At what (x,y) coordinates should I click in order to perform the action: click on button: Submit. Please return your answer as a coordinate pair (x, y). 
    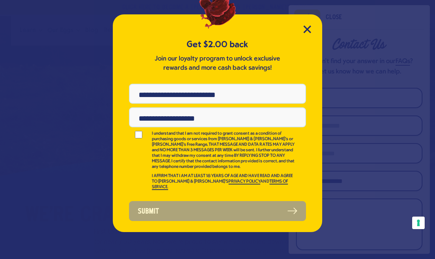
    Looking at the image, I should click on (217, 211).